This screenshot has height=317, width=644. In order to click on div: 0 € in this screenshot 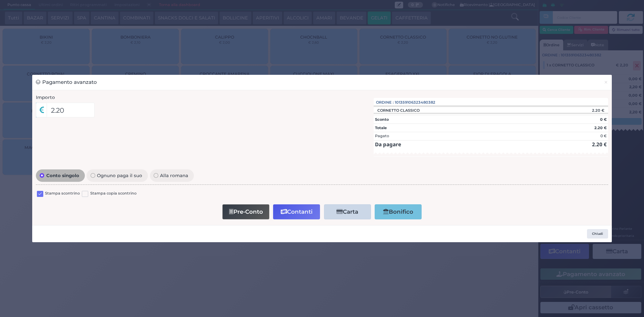, I will do `click(603, 136)`.